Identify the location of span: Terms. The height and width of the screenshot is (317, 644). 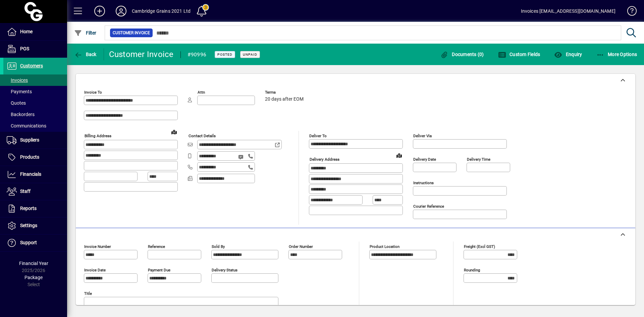
(285, 93).